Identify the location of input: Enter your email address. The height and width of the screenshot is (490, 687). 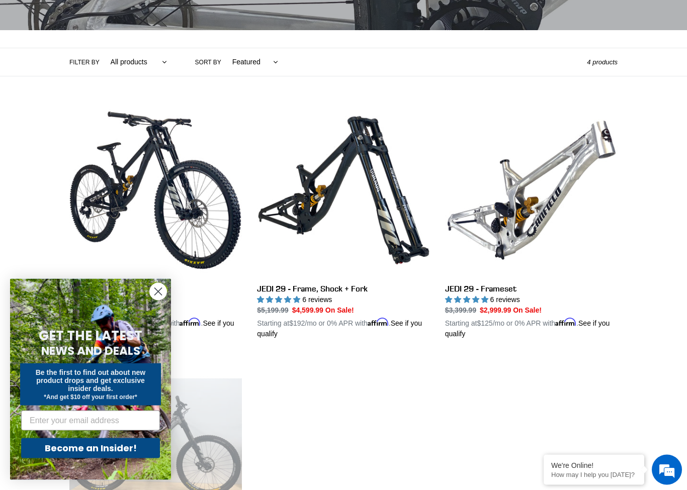
(91, 421).